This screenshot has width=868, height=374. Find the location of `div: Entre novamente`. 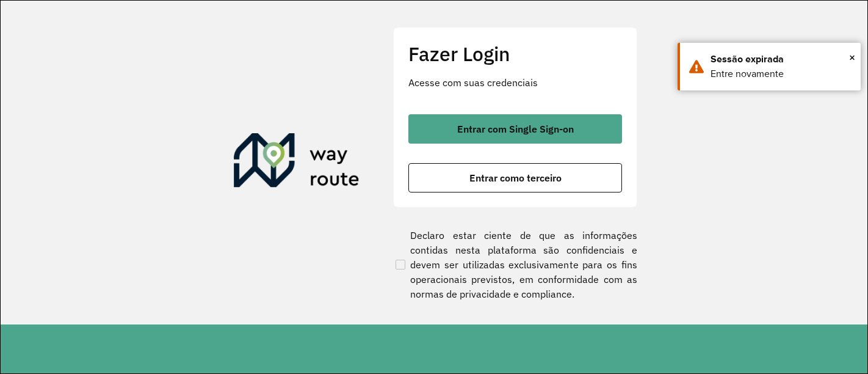

div: Entre novamente is located at coordinates (781, 74).